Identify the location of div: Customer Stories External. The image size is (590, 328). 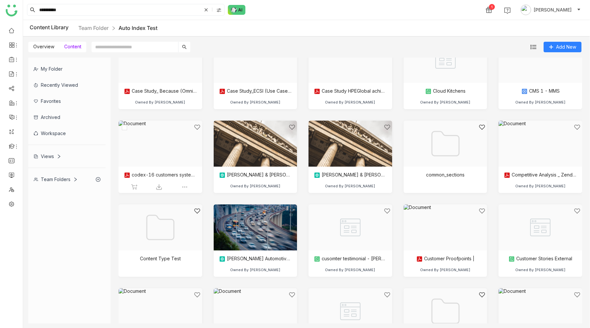
(540, 259).